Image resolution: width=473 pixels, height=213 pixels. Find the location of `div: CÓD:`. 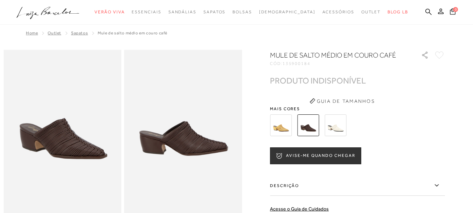

div: CÓD: is located at coordinates (340, 63).